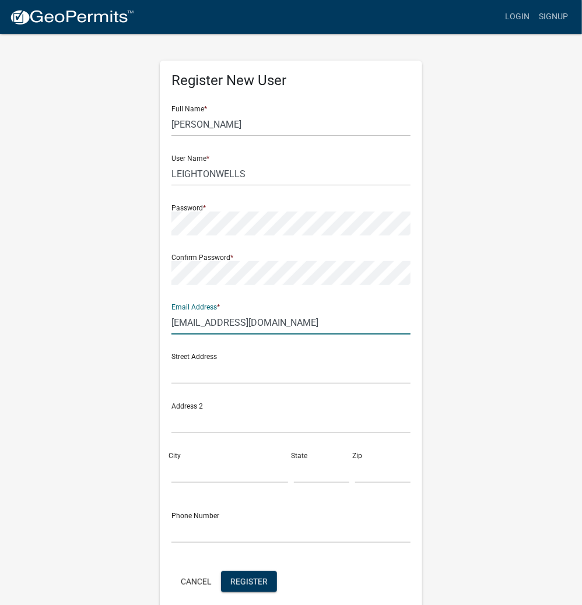  I want to click on button: Register, so click(249, 582).